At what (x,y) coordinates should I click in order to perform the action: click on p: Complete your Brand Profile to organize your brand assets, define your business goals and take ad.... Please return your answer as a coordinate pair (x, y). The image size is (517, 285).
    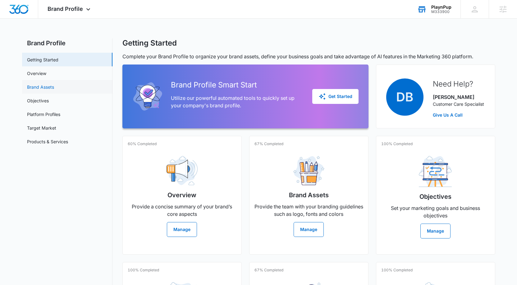
    Looking at the image, I should click on (309, 57).